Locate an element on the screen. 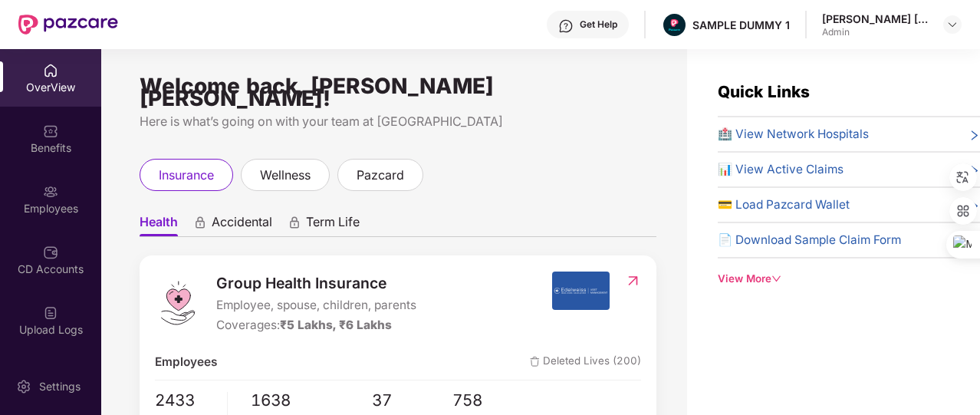 This screenshot has height=415, width=980. span: 2433 is located at coordinates (185, 400).